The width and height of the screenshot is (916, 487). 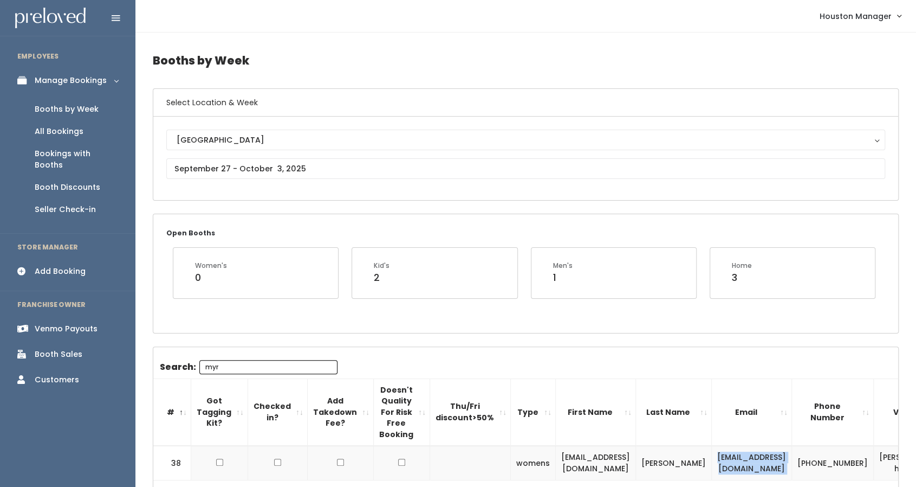 What do you see at coordinates (526, 102) in the screenshot?
I see `h6: Select Location & Week` at bounding box center [526, 102].